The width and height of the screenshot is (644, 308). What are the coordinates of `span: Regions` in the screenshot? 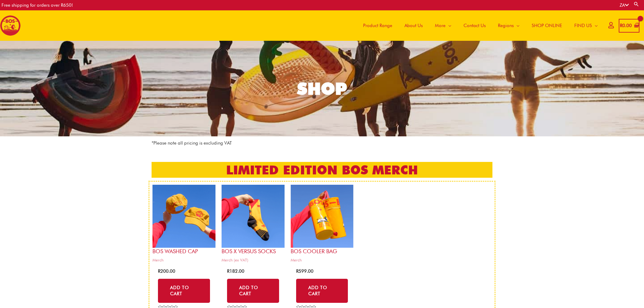 It's located at (506, 26).